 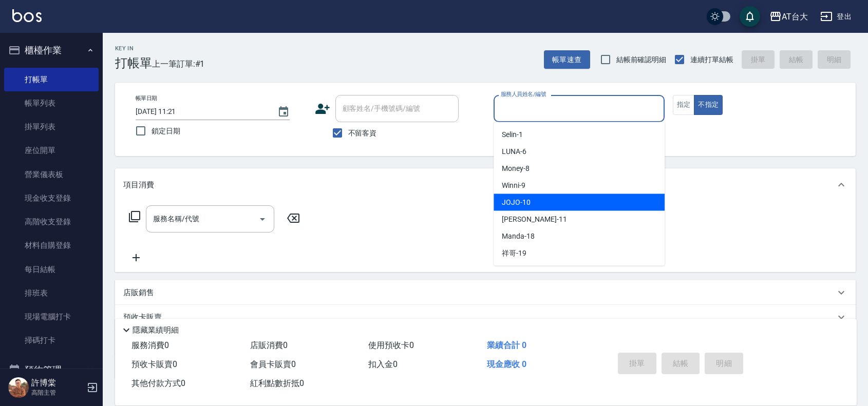 I want to click on a: 座位開單, so click(x=52, y=151).